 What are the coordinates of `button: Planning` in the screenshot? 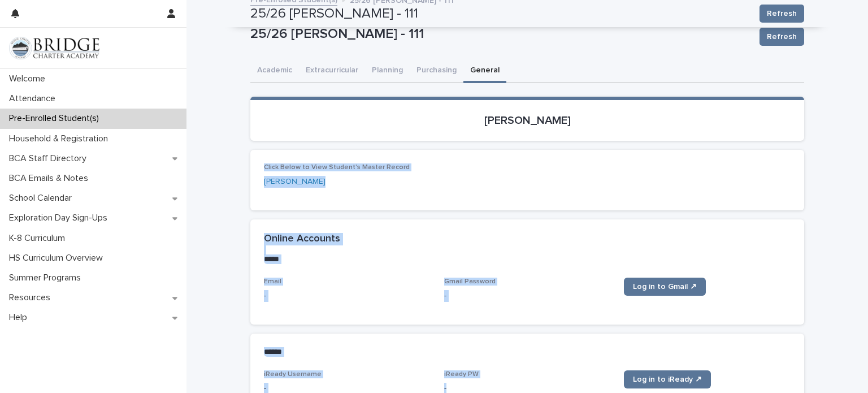 It's located at (387, 71).